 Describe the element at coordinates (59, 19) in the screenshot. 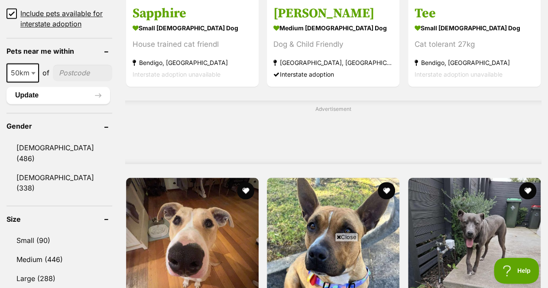

I see `a: Include pets available for interstate adoption` at that location.